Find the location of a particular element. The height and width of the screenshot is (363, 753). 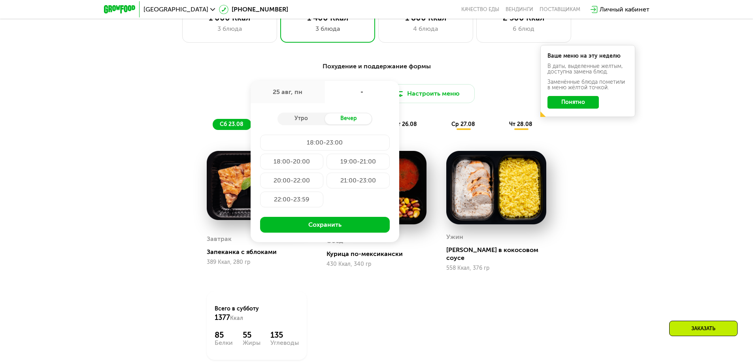

div: В даты, выделенные желтым, доступна замена блюд. is located at coordinates (588, 69).